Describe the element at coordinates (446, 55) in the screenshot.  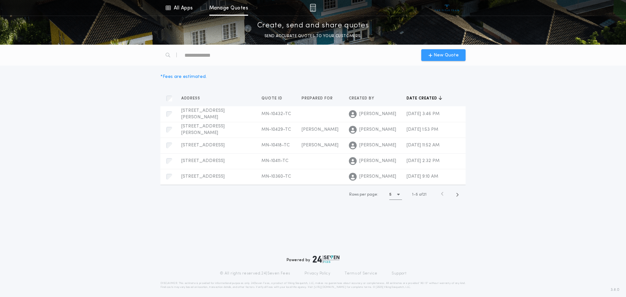
I see `span: New Quote` at that location.